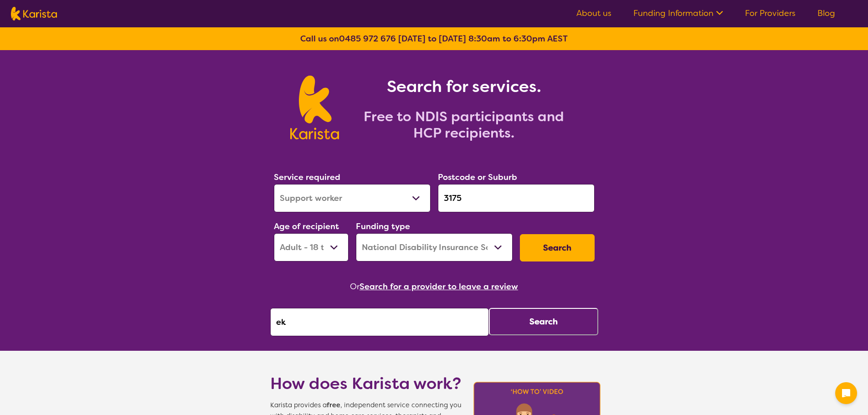  What do you see at coordinates (366, 384) in the screenshot?
I see `h1: How does Karista work?` at bounding box center [366, 384].